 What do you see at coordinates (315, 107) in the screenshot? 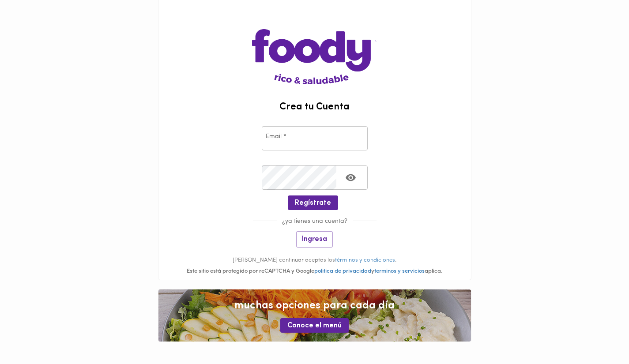
I see `h2: Crea tu Cuenta` at bounding box center [315, 107].